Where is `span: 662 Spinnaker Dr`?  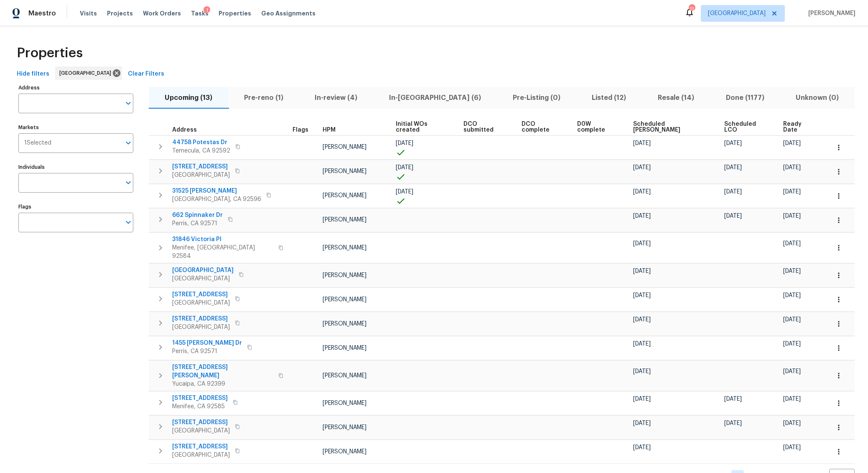
span: 662 Spinnaker Dr is located at coordinates (197, 215).